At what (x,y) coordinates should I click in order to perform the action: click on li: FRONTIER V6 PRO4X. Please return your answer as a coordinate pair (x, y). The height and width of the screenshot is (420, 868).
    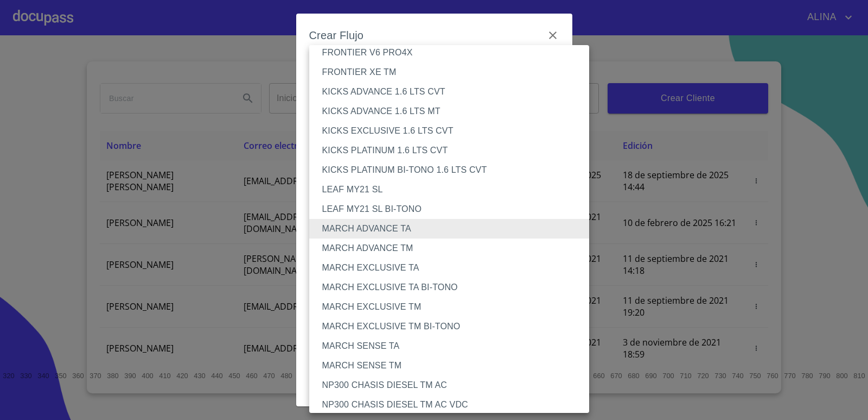
    Looking at the image, I should click on (454, 53).